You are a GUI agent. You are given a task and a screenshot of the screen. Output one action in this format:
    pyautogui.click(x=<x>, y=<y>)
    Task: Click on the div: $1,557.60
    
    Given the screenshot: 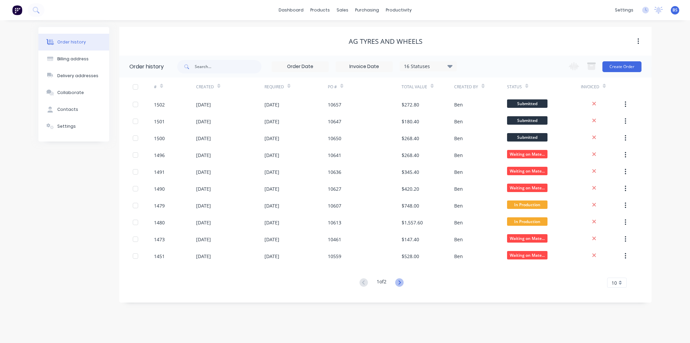 What is the action you would take?
    pyautogui.click(x=412, y=222)
    